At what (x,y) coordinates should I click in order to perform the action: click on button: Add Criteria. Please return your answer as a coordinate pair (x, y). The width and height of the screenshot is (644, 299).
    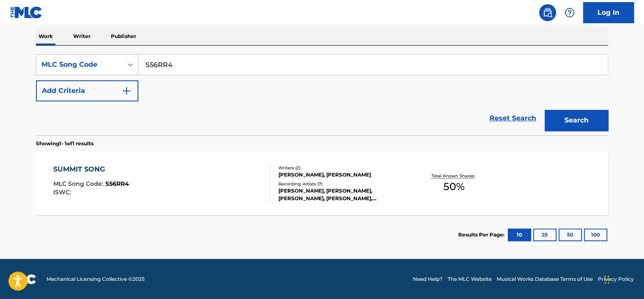
    Looking at the image, I should click on (87, 91).